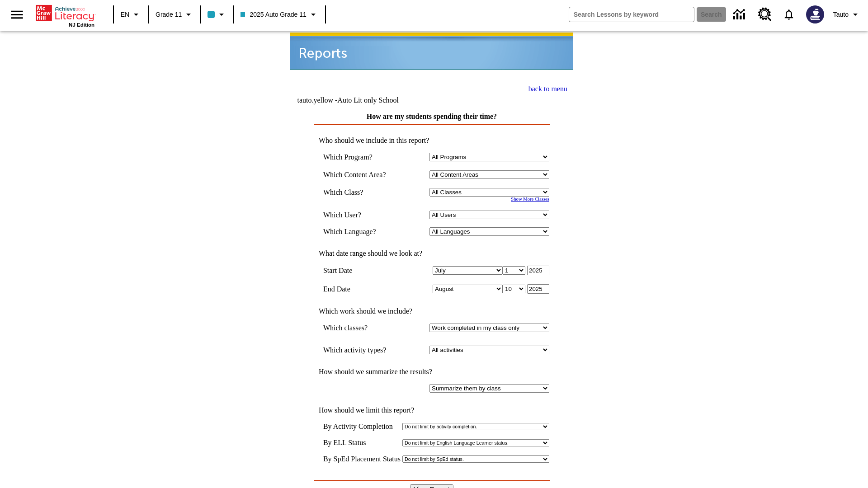 Image resolution: width=868 pixels, height=488 pixels. Describe the element at coordinates (530, 199) in the screenshot. I see `a: Show More Classes` at that location.